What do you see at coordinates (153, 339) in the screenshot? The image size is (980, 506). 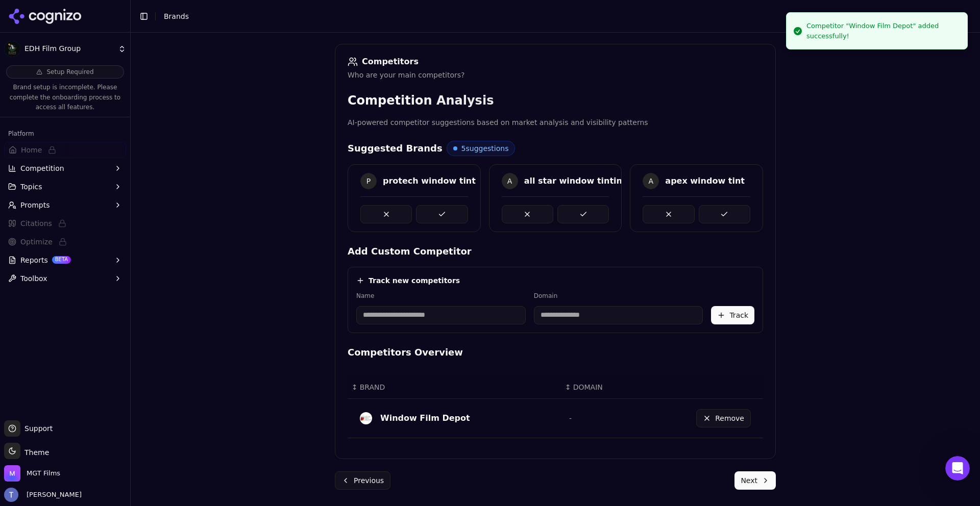 I see `button: Messages` at bounding box center [153, 339].